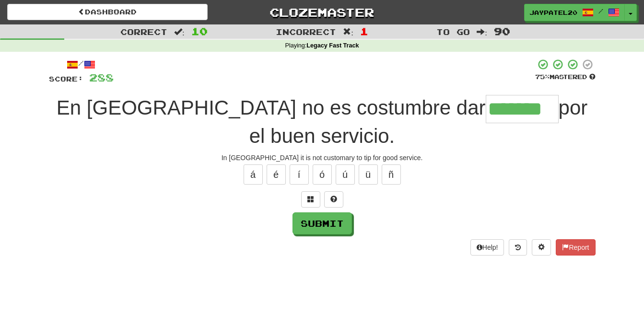 This screenshot has width=644, height=326. I want to click on span: por el buen servicio., so click(418, 122).